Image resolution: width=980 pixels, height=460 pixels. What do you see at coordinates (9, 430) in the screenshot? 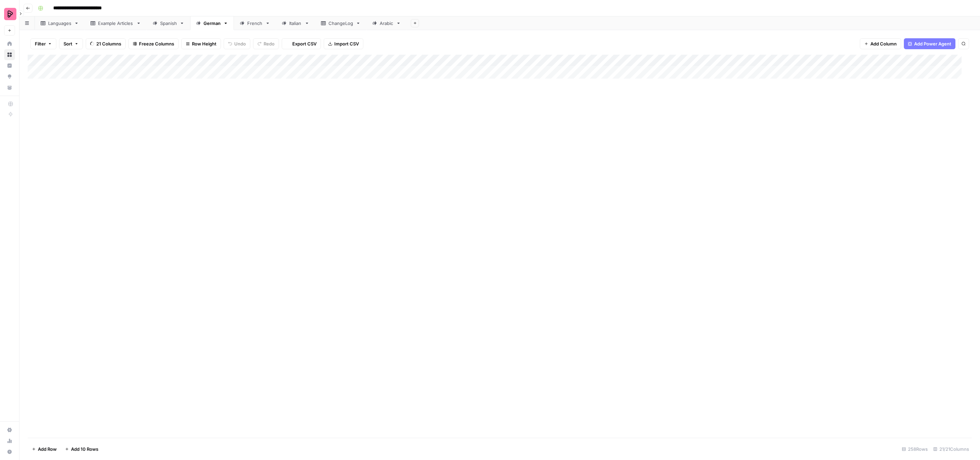
I see `a: Settings` at bounding box center [9, 430].